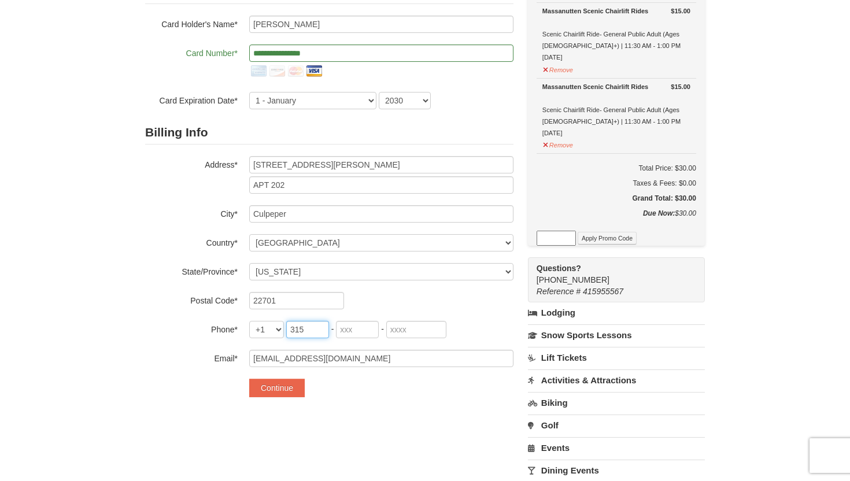 This screenshot has width=850, height=481. Describe the element at coordinates (616, 380) in the screenshot. I see `a: Activities & Attractions` at that location.